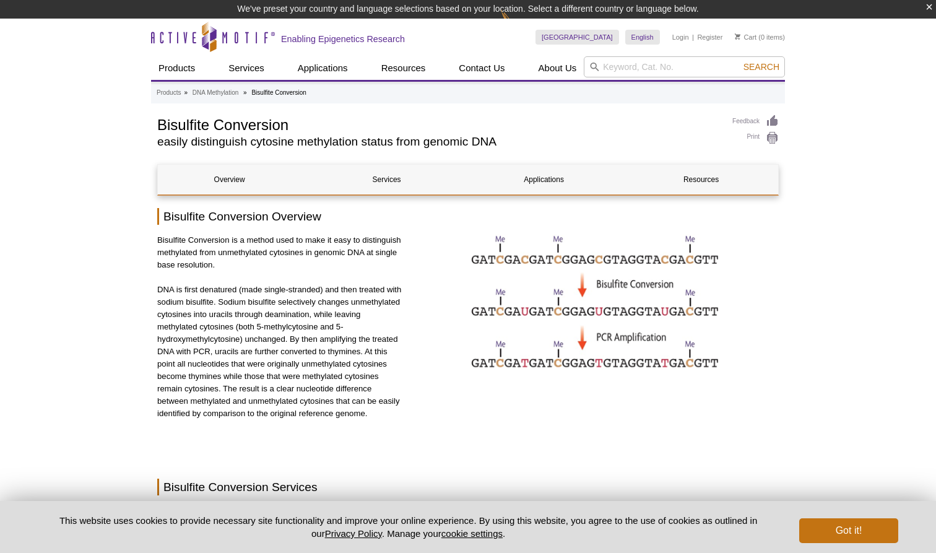  I want to click on a: About Us, so click(558, 68).